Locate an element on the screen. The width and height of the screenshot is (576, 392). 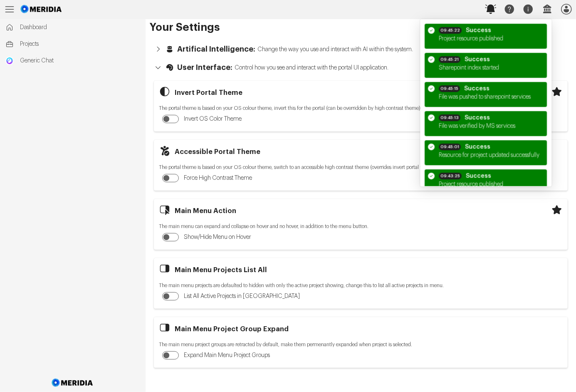
h3: Main Menu Action is located at coordinates (206, 211).